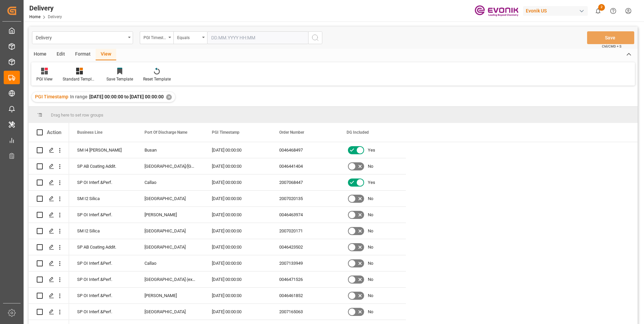  I want to click on span: Drag here to set row groups, so click(77, 115).